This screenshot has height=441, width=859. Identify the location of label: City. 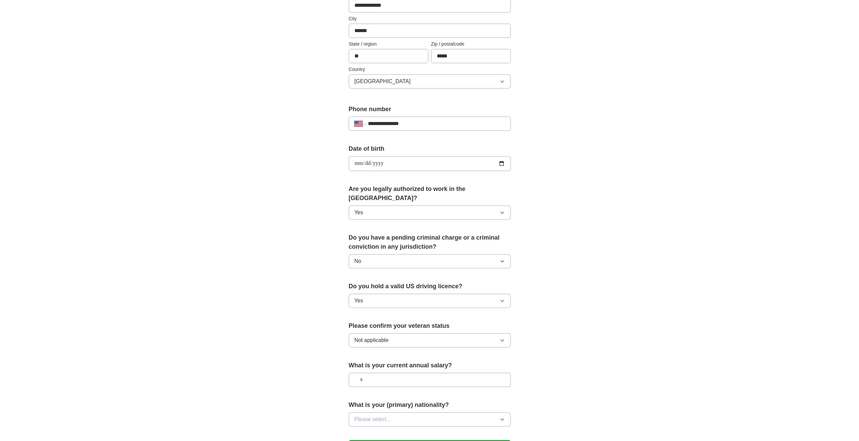
(430, 19).